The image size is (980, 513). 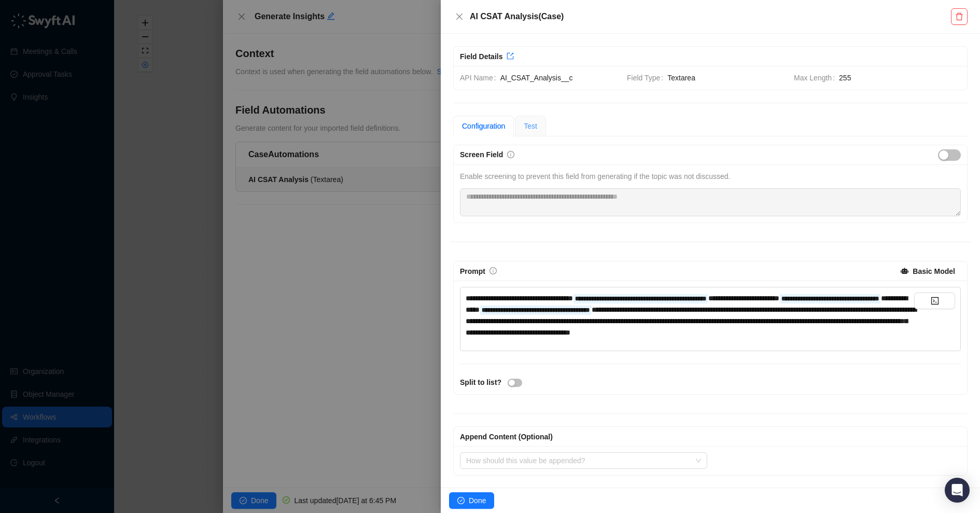 What do you see at coordinates (710, 437) in the screenshot?
I see `div: Append Content (Optional)` at bounding box center [710, 437].